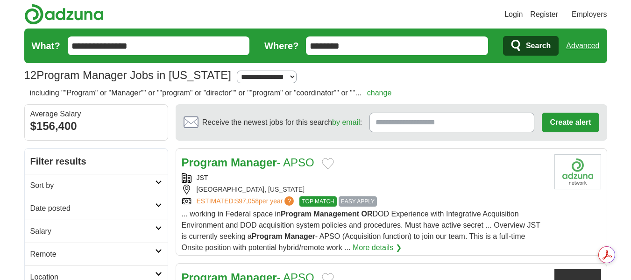 Image resolution: width=631 pixels, height=280 pixels. What do you see at coordinates (336, 213) in the screenshot?
I see `strong: Management` at bounding box center [336, 213].